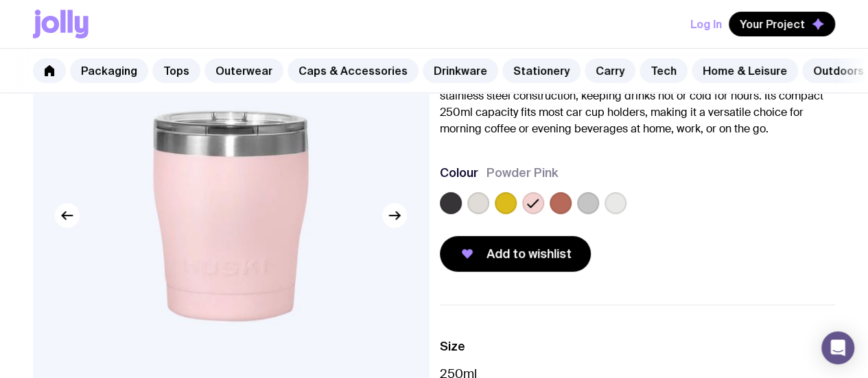 The image size is (868, 378). I want to click on span: Add to wishlist, so click(529, 254).